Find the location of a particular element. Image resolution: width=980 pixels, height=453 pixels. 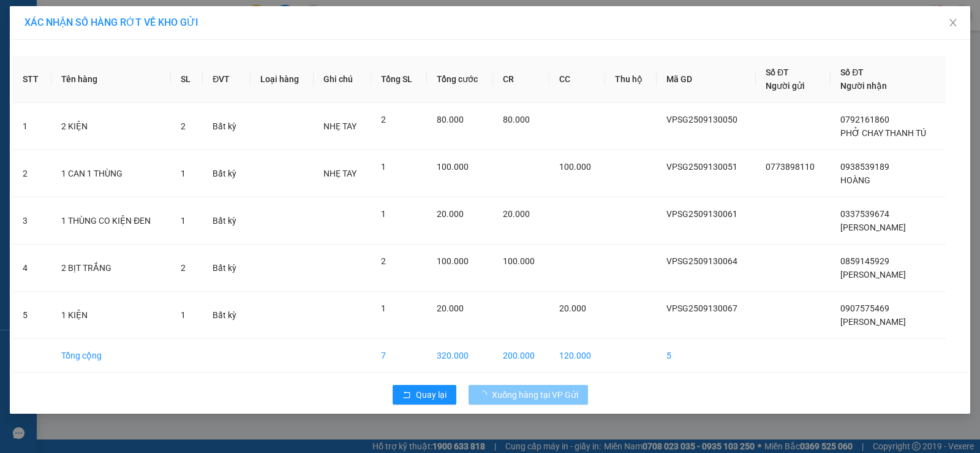

span: 0907575469 is located at coordinates (865, 309).